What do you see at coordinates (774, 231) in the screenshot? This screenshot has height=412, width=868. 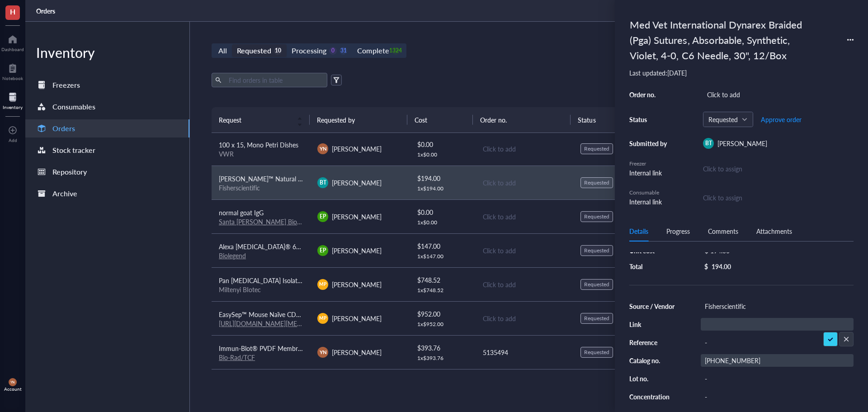 I see `div: Attachments` at bounding box center [774, 231].